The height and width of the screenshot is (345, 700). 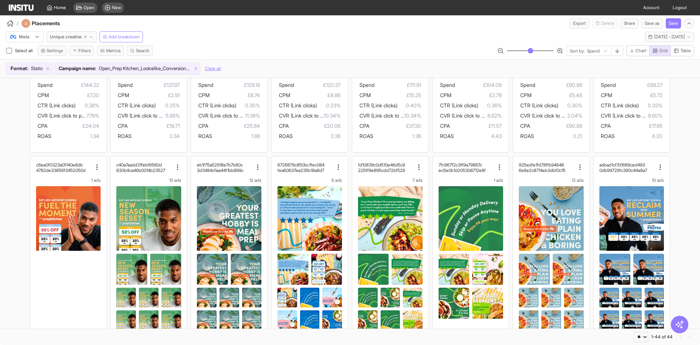 I want to click on span: You cannot delete a preset report., so click(x=605, y=23).